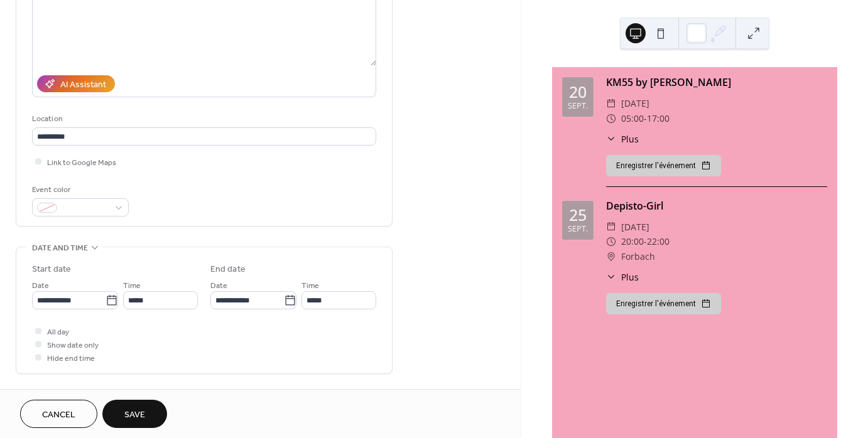  I want to click on div: 20, so click(578, 92).